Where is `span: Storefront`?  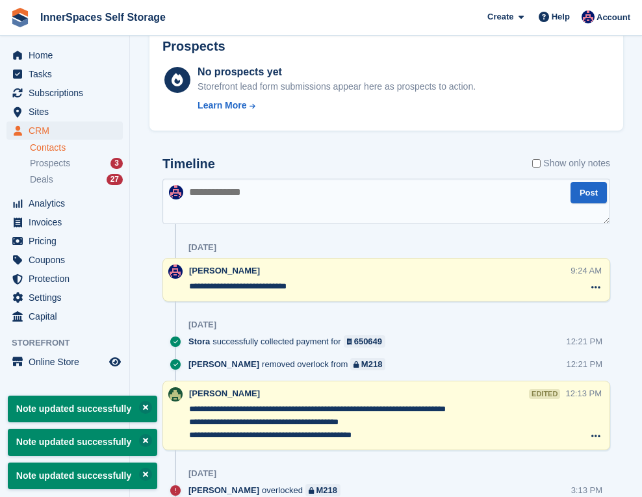
span: Storefront is located at coordinates (70, 343).